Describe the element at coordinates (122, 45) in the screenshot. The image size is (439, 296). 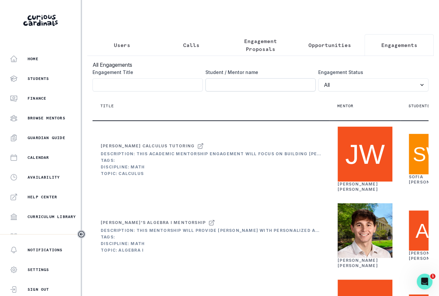
I see `p: Users` at that location.